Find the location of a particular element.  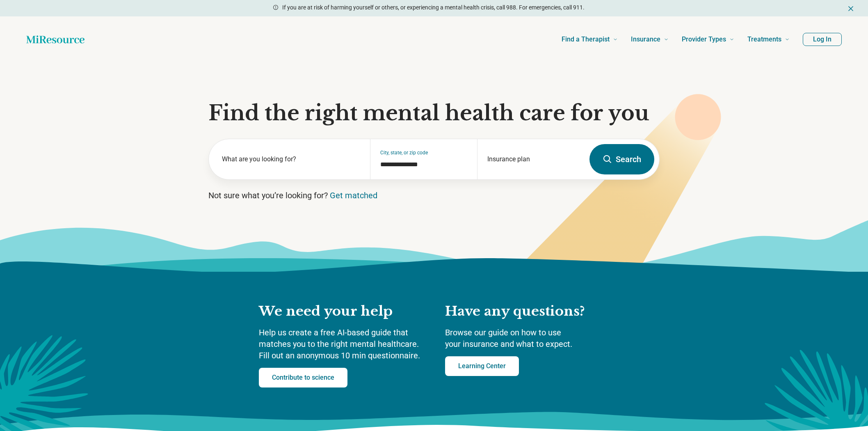

h2: We need your help is located at coordinates (344, 312).